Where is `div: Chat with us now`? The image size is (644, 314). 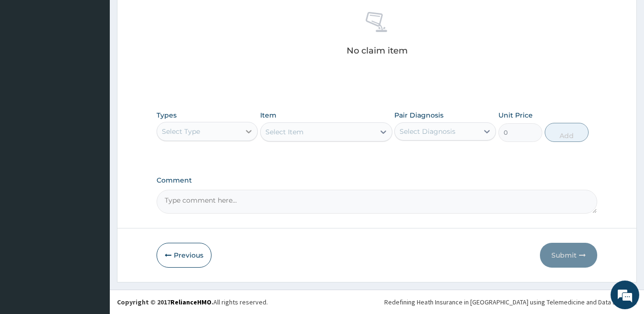 div: Chat with us now is located at coordinates (105, 59).